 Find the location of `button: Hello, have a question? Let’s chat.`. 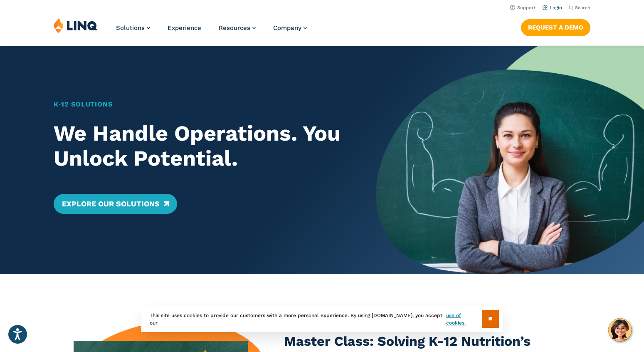

button: Hello, have a question? Let’s chat. is located at coordinates (619, 330).